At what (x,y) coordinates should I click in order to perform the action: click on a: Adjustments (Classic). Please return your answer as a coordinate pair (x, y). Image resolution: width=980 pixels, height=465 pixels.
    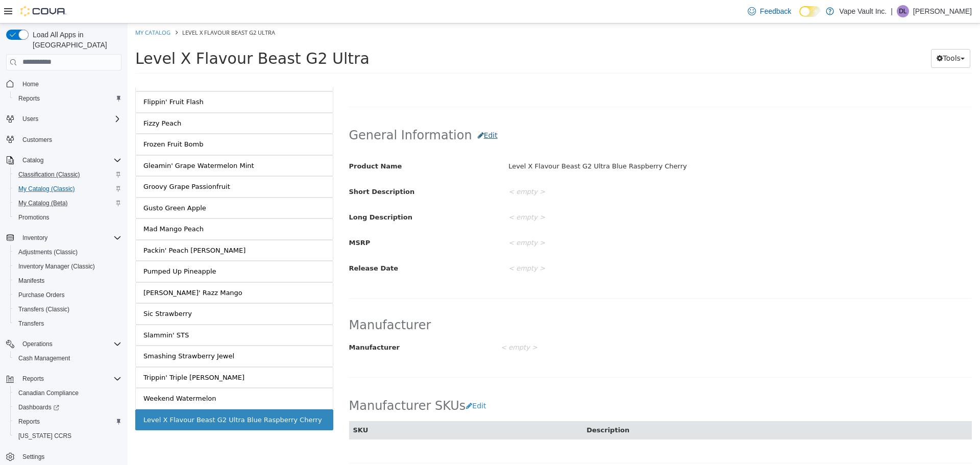
    Looking at the image, I should click on (48, 252).